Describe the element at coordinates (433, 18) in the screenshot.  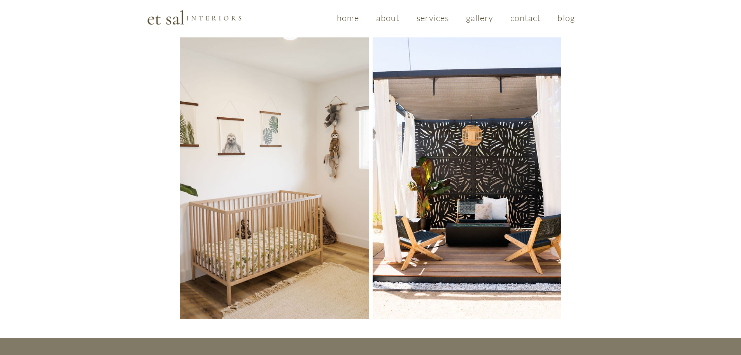
I see `a: services` at that location.